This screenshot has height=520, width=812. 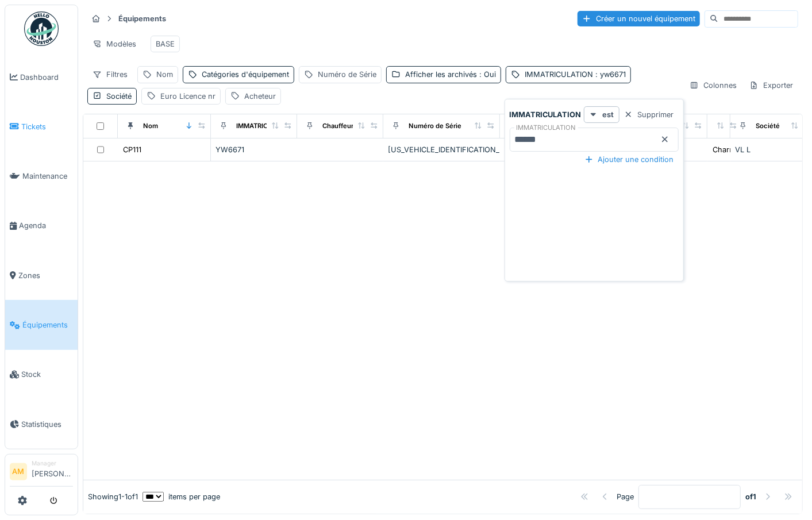 What do you see at coordinates (773, 149) in the screenshot?
I see `div: VL L` at bounding box center [773, 149].